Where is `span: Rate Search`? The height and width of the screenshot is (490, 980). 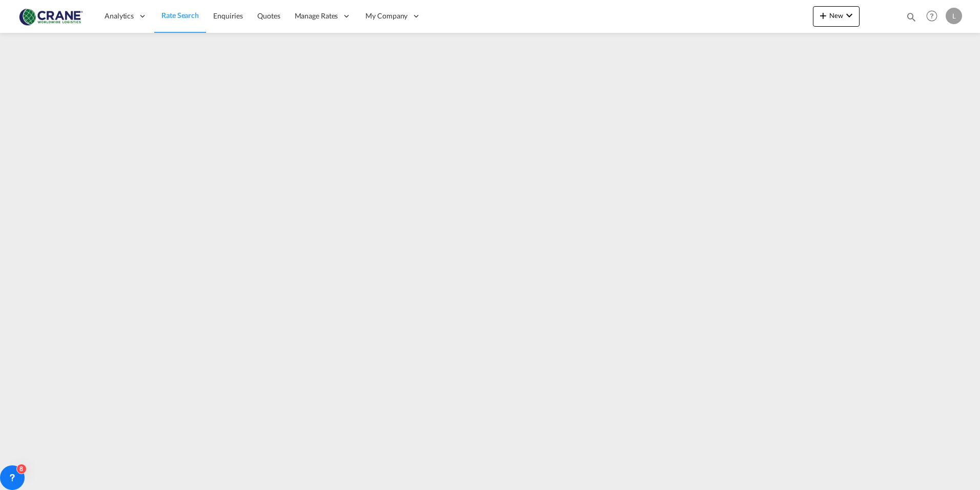
span: Rate Search is located at coordinates (180, 14).